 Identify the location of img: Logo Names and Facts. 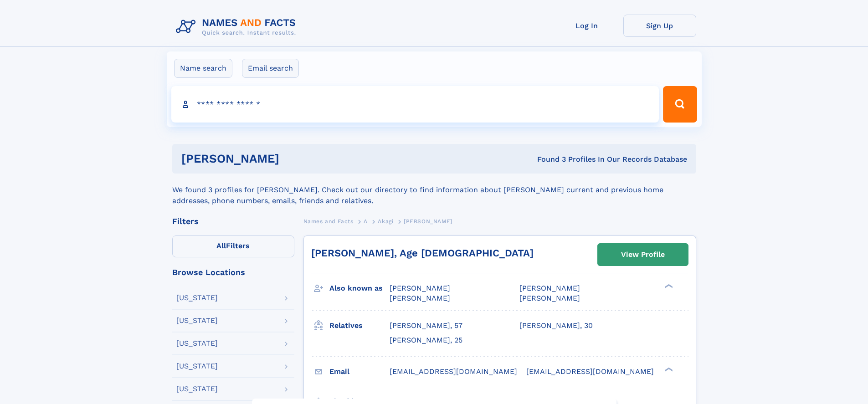
(237, 27).